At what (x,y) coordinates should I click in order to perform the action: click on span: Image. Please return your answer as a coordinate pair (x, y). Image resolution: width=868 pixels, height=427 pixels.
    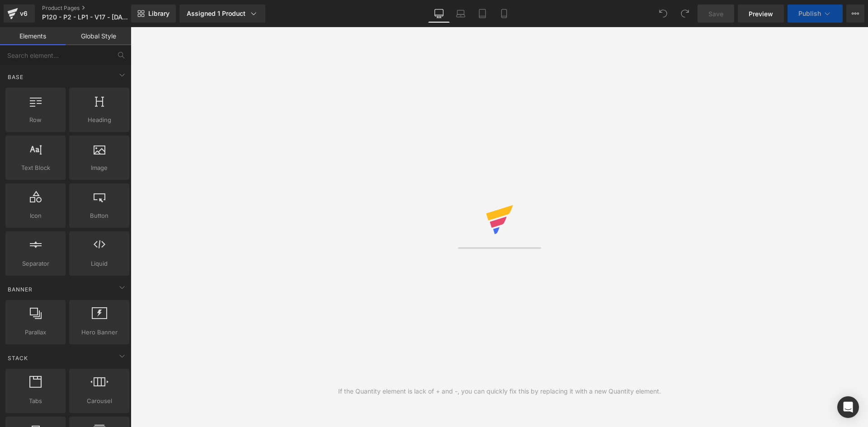
    Looking at the image, I should click on (99, 168).